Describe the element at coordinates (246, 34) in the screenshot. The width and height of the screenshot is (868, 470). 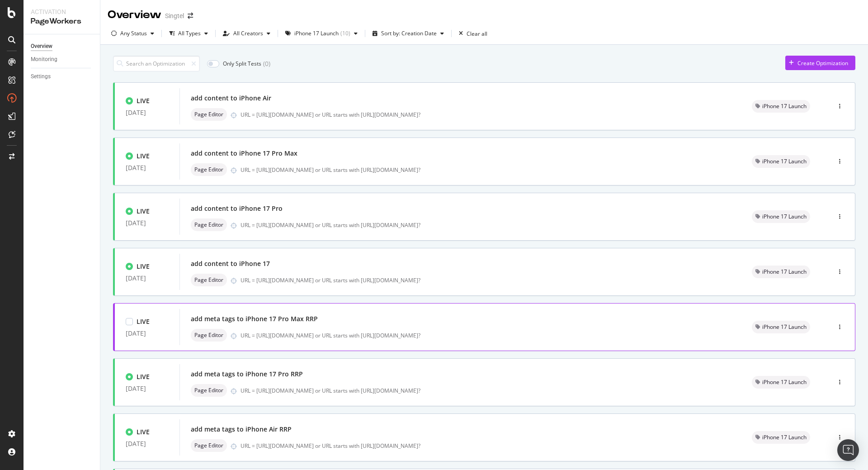
I see `button: All Creators` at that location.